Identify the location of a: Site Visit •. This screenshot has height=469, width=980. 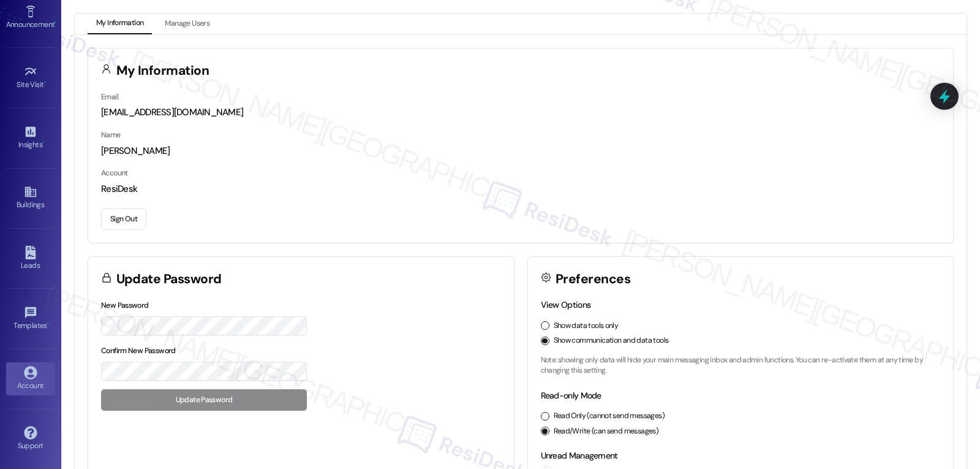
(31, 78).